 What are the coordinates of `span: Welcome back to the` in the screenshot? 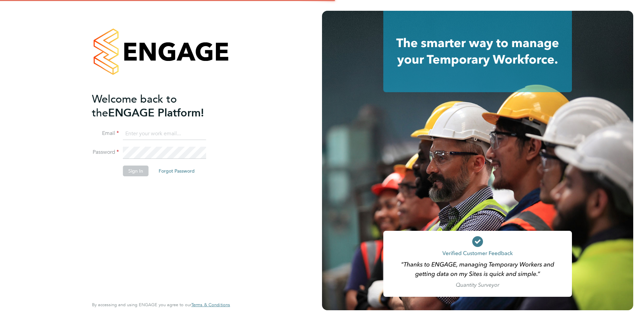 It's located at (135, 106).